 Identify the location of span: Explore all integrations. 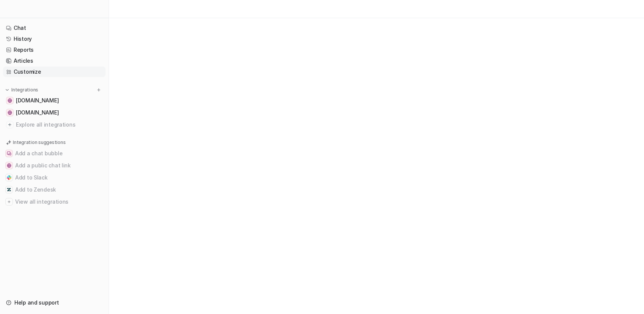
(59, 125).